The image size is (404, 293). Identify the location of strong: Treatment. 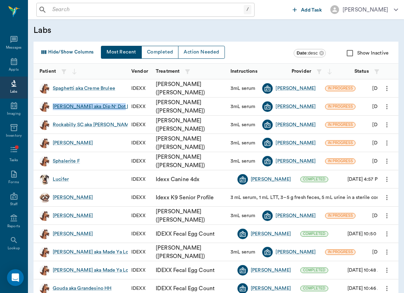
(168, 71).